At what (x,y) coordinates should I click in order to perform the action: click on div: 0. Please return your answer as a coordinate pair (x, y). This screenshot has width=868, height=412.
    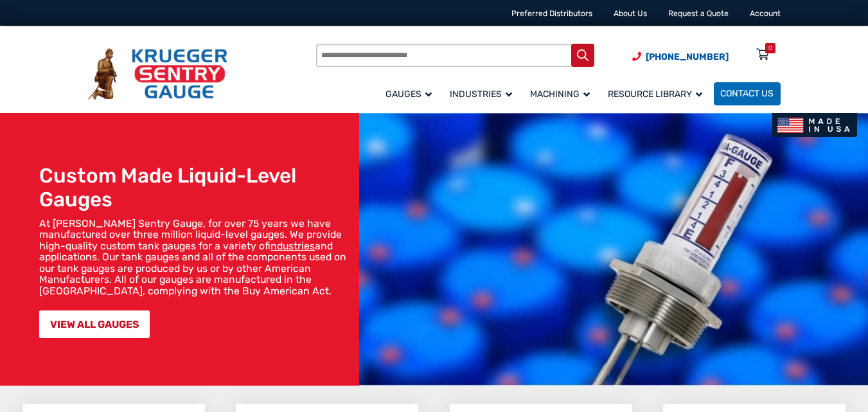
    Looking at the image, I should click on (770, 48).